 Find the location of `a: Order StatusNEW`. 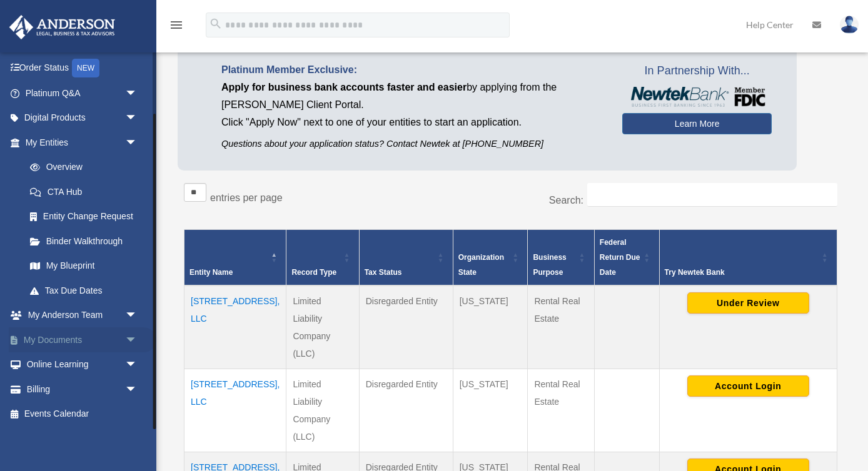

a: Order StatusNEW is located at coordinates (83, 68).